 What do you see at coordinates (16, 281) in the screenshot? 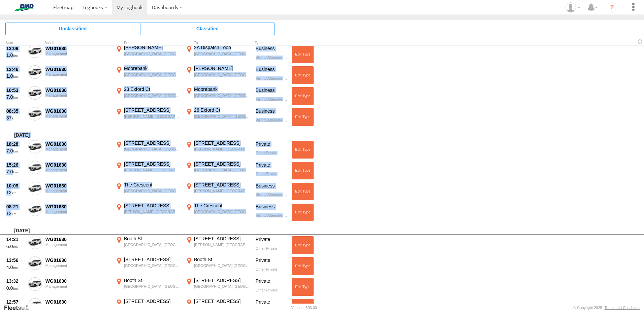
I see `div: 13:32` at bounding box center [16, 281].